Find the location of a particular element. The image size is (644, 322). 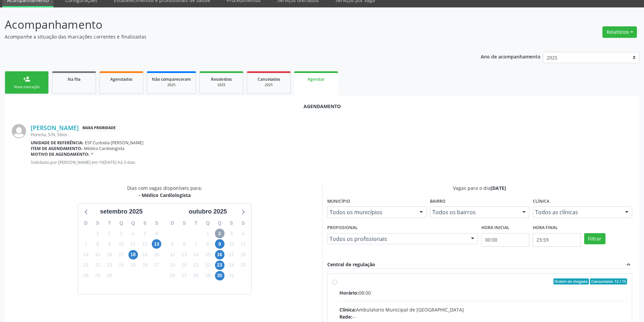

div: Nova marcação is located at coordinates (27, 87).